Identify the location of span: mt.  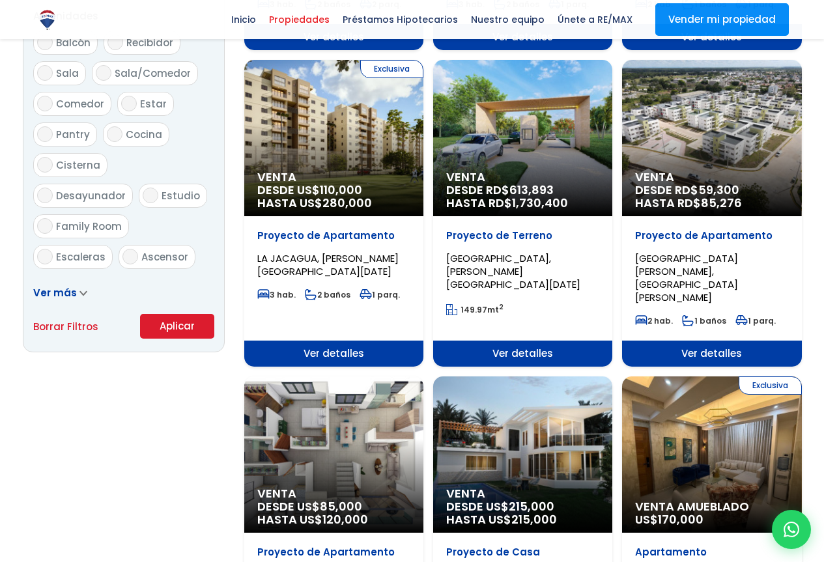
(475, 310).